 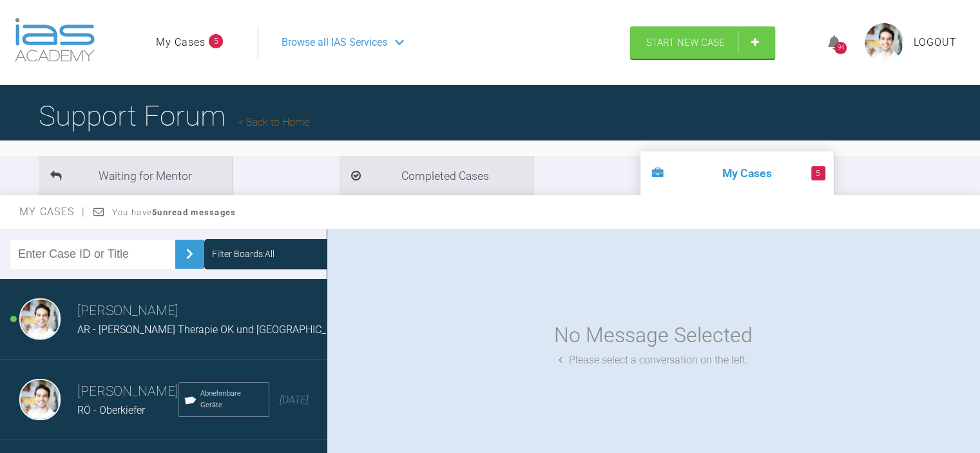 What do you see at coordinates (935, 42) in the screenshot?
I see `a: Logout` at bounding box center [935, 42].